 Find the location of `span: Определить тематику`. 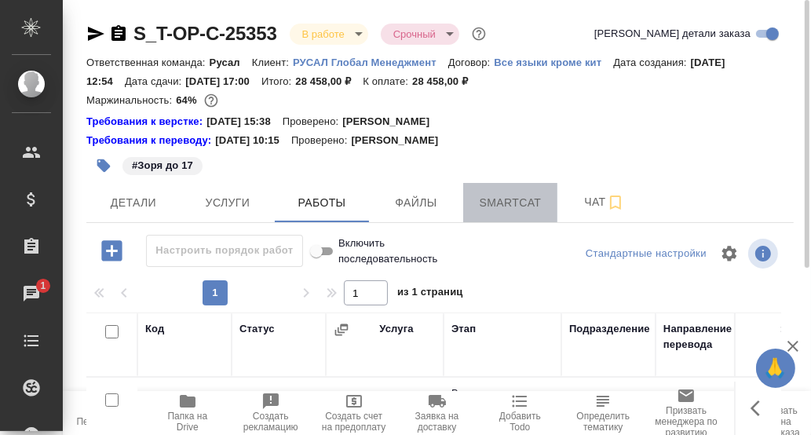

span: Определить тематику is located at coordinates (603, 422).